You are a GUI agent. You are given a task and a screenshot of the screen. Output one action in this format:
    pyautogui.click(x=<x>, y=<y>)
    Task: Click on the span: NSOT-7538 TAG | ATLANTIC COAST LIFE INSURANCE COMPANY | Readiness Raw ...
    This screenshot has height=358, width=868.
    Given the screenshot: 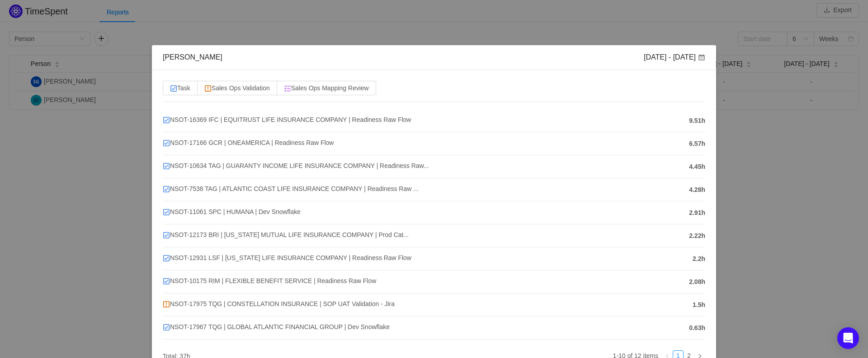 What is the action you would take?
    pyautogui.click(x=291, y=189)
    